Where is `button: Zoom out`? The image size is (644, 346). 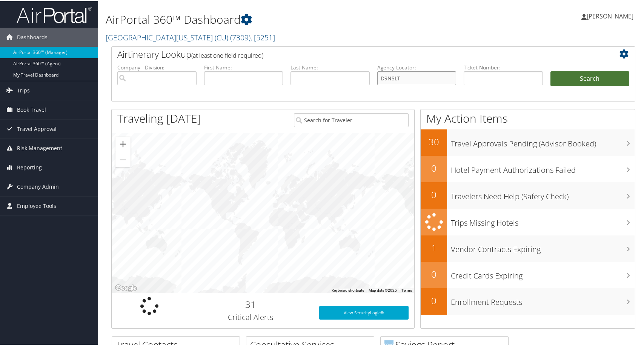 button: Zoom out is located at coordinates (123, 158).